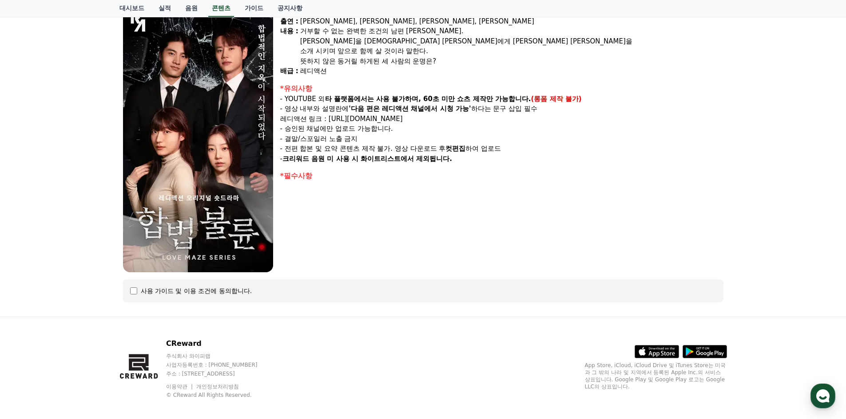 The width and height of the screenshot is (846, 419). Describe the element at coordinates (428, 99) in the screenshot. I see `strong: 타 플랫폼에서는 사용 불가하며, 60초 미만 쇼츠 제작만 가능합니다.` at that location.